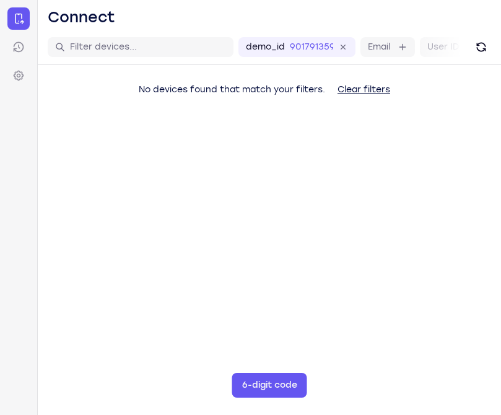  What do you see at coordinates (148, 47) in the screenshot?
I see `input: Filter devices...` at bounding box center [148, 47].